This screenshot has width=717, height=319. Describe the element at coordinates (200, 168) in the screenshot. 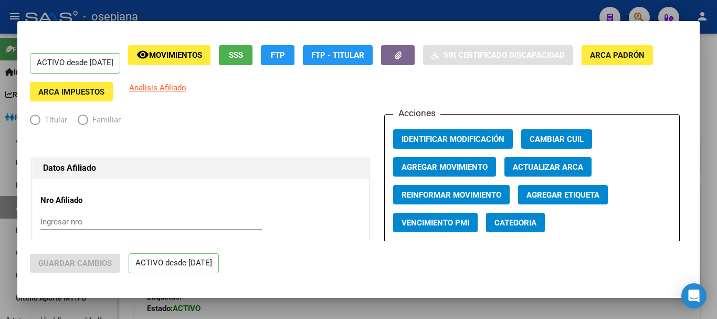

I see `h1: Datos Afiliado` at that location.